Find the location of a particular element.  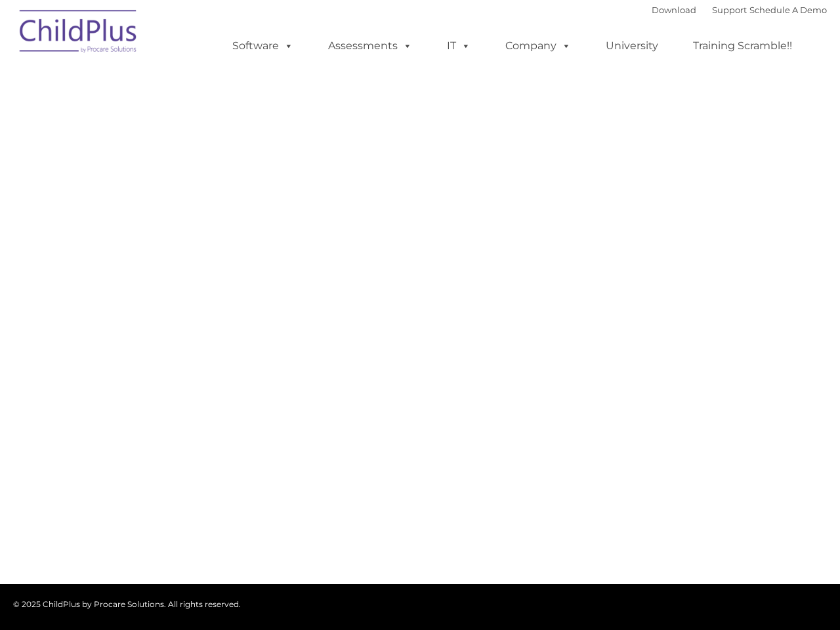

a: Download is located at coordinates (674, 10).